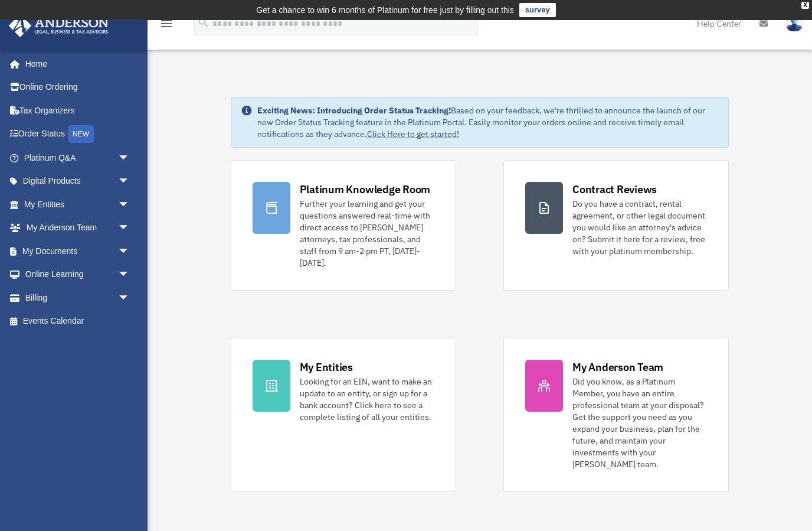  Describe the element at coordinates (78, 88) in the screenshot. I see `a: Online Ordering` at that location.